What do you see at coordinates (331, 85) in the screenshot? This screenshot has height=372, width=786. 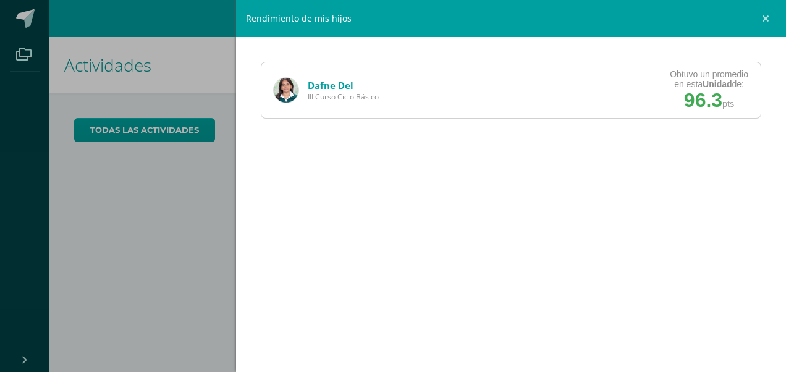 I see `a: Dafne Del` at bounding box center [331, 85].